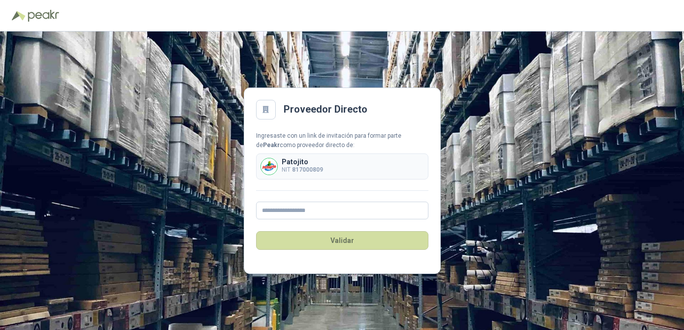 The height and width of the screenshot is (330, 684). What do you see at coordinates (269, 166) in the screenshot?
I see `img: Company Logo` at bounding box center [269, 166].